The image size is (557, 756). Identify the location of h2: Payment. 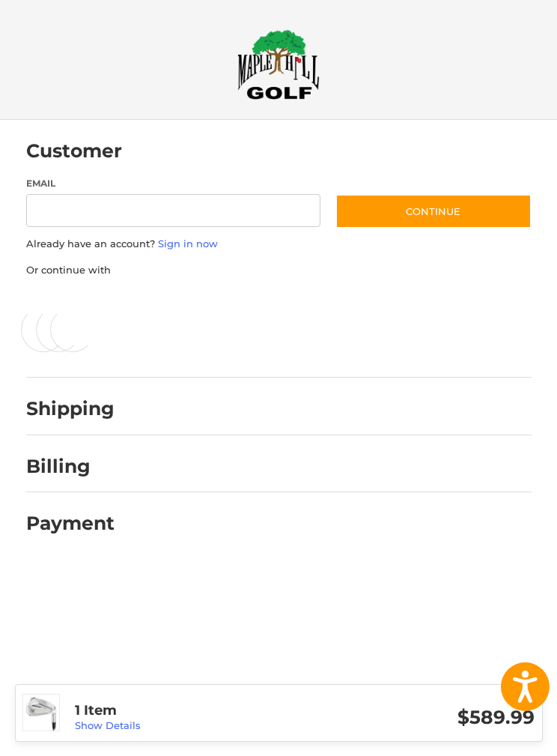
(70, 523).